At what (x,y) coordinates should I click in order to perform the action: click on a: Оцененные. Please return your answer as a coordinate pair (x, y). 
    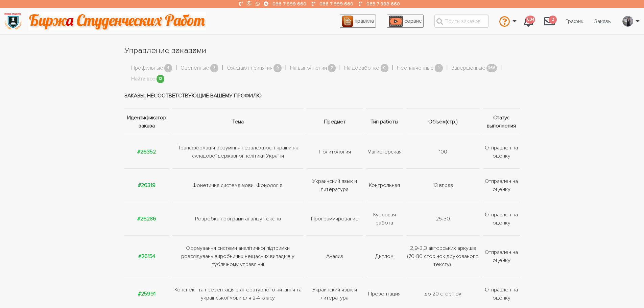
    Looking at the image, I should click on (194, 68).